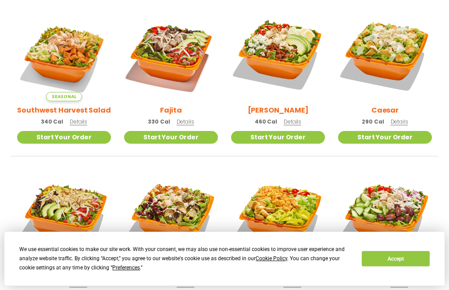  I want to click on span: Seasonal, so click(64, 97).